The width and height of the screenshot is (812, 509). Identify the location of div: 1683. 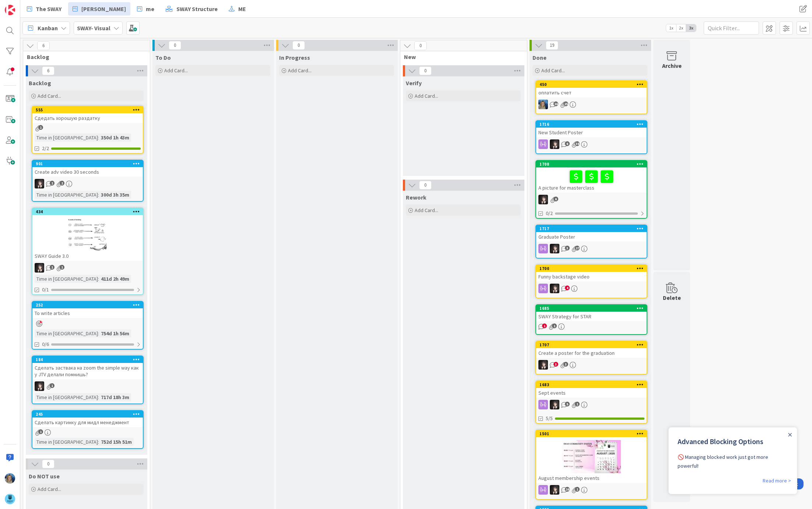
(592, 385).